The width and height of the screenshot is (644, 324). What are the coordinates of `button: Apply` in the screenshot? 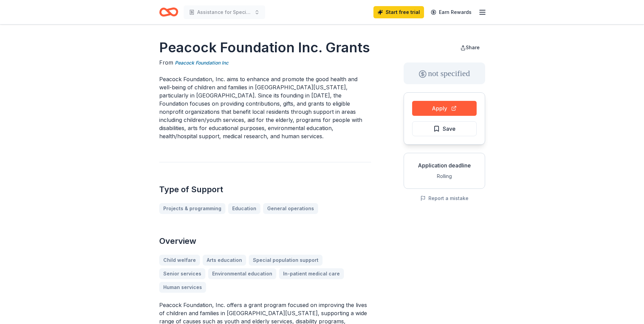 It's located at (444, 109).